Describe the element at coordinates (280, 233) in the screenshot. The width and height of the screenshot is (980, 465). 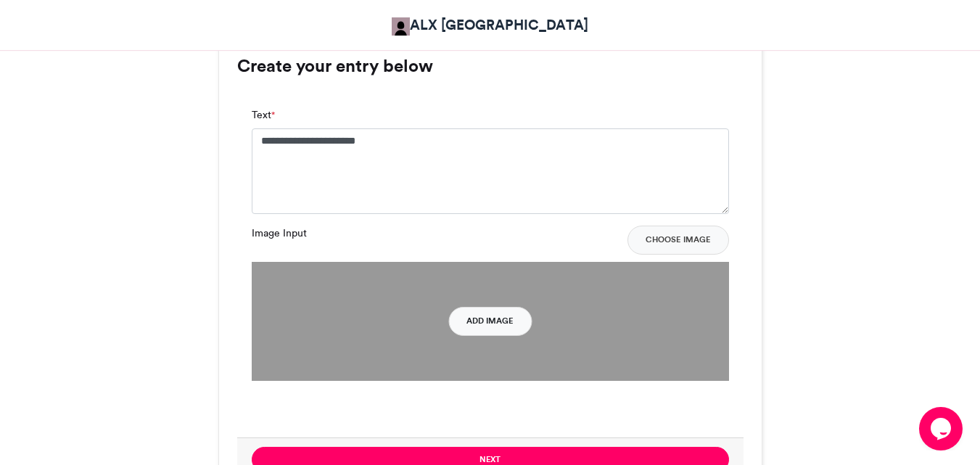
I see `label: Image Input` at that location.